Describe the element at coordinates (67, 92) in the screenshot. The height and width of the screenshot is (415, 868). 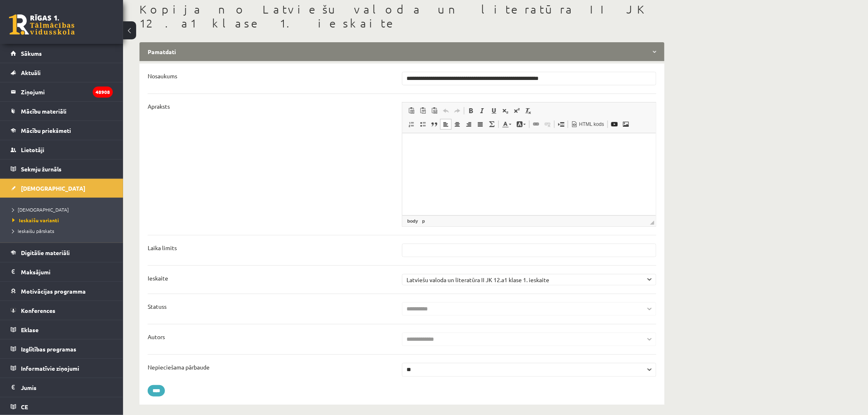
I see `legend: Ziņojumi` at that location.